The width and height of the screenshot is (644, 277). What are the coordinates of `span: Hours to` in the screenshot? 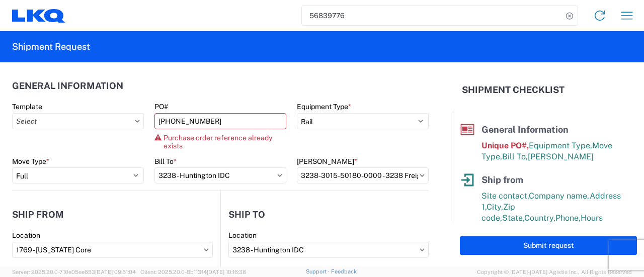 It's located at (517, 229).